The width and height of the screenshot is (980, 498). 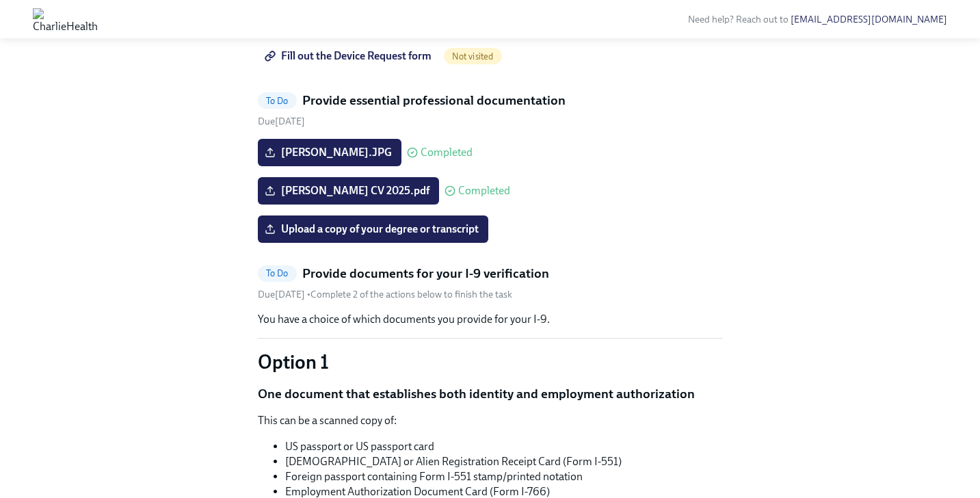 I want to click on p: Option 1, so click(x=490, y=362).